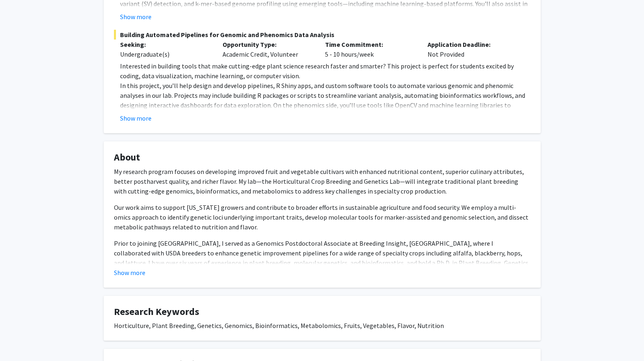 Image resolution: width=644 pixels, height=361 pixels. Describe the element at coordinates (370, 50) in the screenshot. I see `div: 5 - 10 hours/week` at that location.